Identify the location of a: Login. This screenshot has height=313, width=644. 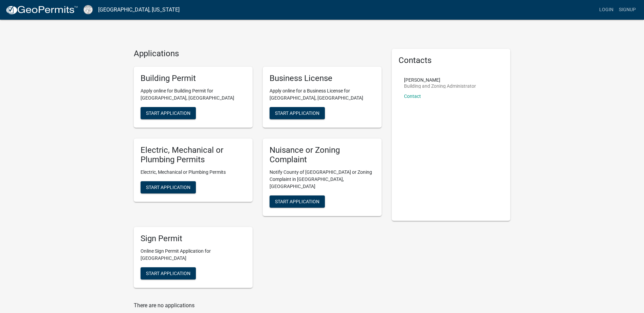
(606, 10).